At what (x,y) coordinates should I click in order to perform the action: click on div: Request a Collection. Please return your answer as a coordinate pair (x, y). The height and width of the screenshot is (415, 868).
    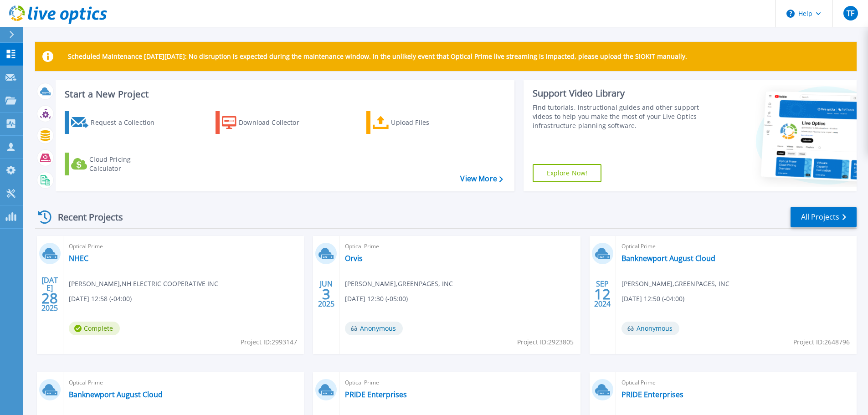
    Looking at the image, I should click on (127, 122).